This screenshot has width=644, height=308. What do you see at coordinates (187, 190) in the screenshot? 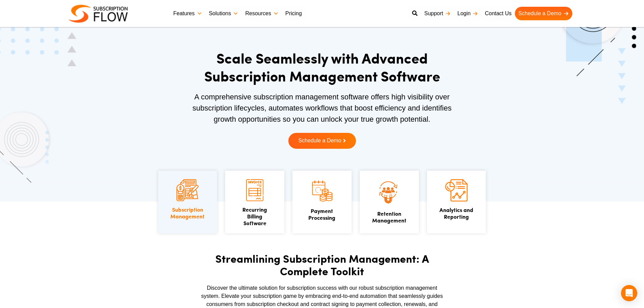
I see `img: Subscription Management icon` at bounding box center [187, 190].